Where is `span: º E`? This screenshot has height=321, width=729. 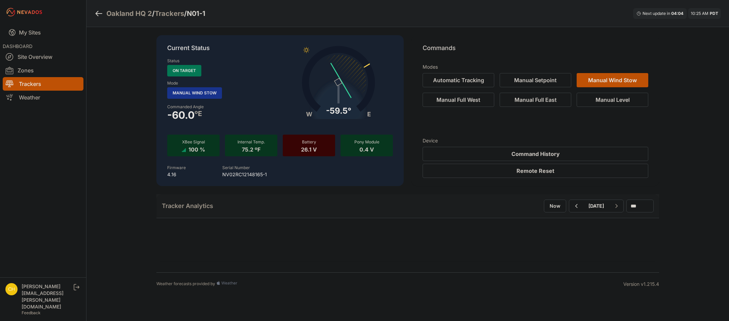
span: º E is located at coordinates (198, 114).